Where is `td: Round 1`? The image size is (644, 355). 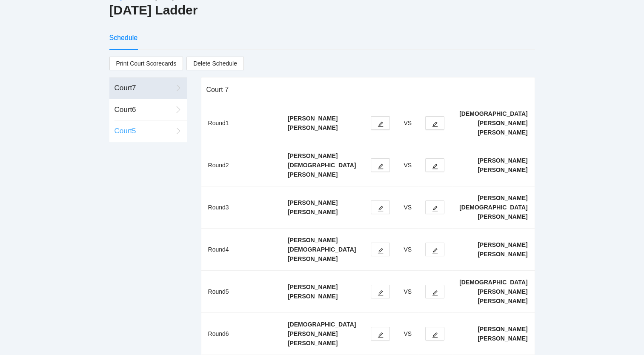 td: Round 1 is located at coordinates (241, 123).